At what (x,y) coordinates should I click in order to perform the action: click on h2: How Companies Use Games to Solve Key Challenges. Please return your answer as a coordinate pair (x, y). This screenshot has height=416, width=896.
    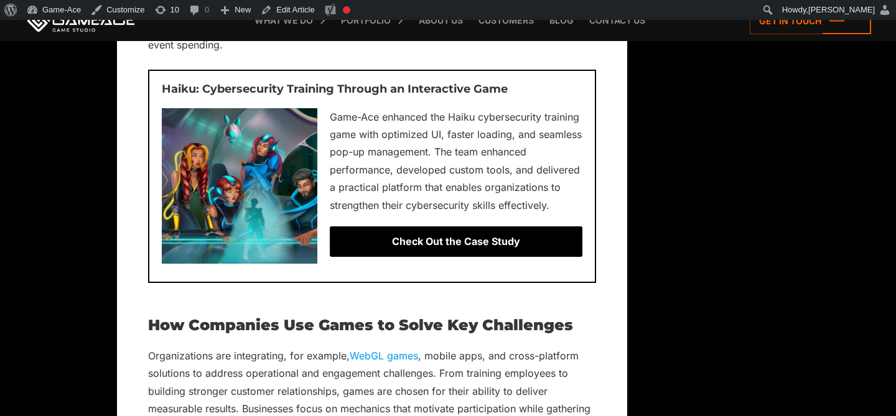
    Looking at the image, I should click on (372, 325).